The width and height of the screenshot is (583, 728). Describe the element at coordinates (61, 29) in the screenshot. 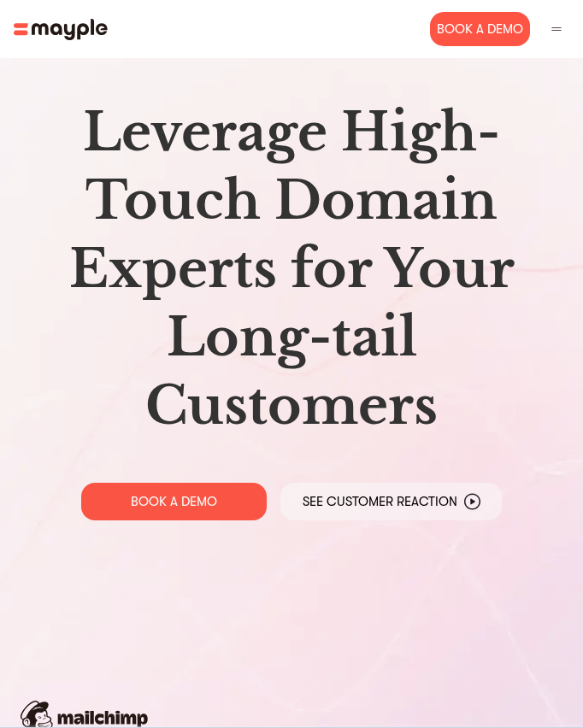

I see `img: mayple-logo` at that location.